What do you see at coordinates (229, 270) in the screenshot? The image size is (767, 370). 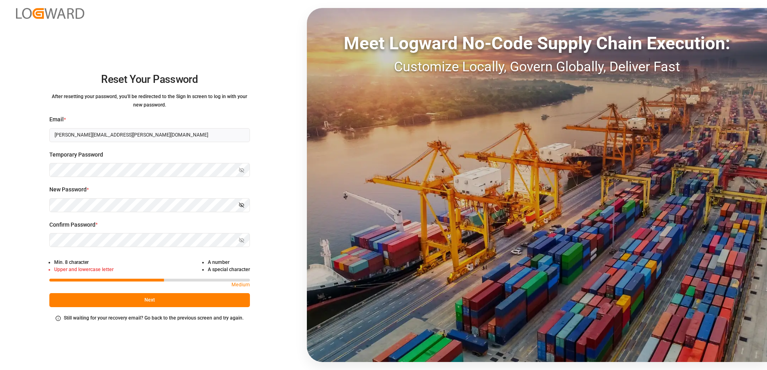 I see `small: A special character` at bounding box center [229, 270].